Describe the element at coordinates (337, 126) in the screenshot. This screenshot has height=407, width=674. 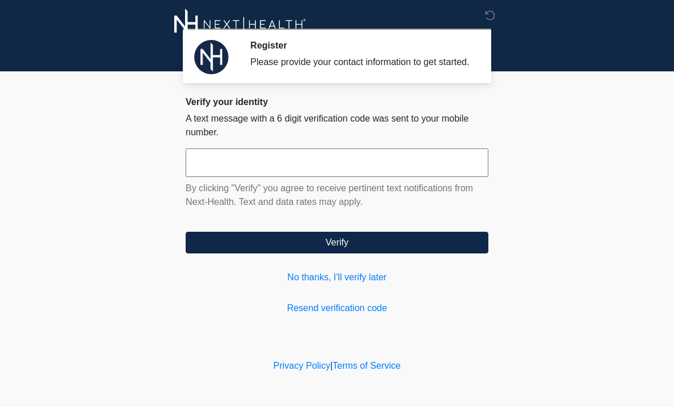
I see `p: A text message with a 6 digit verification code was sent to your mobile number.` at that location.